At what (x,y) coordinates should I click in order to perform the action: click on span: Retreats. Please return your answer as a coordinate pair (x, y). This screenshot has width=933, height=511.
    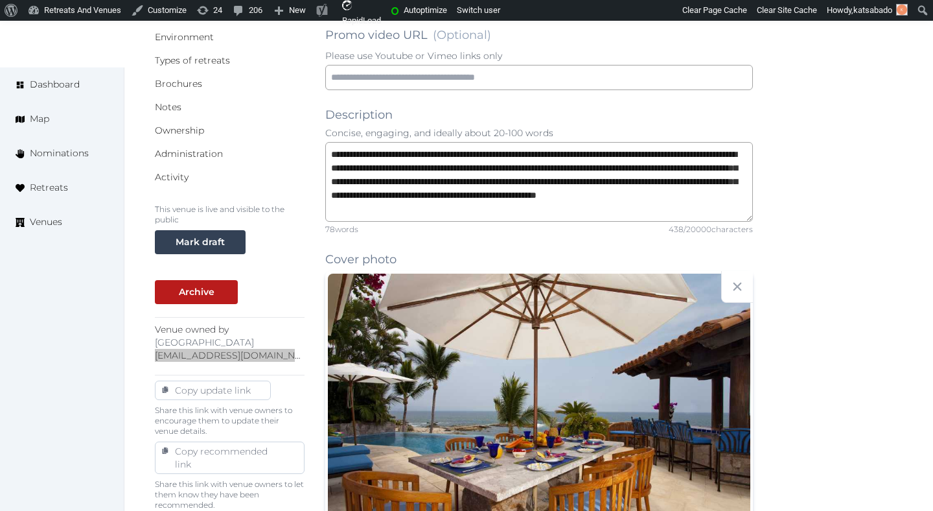
    Looking at the image, I should click on (49, 187).